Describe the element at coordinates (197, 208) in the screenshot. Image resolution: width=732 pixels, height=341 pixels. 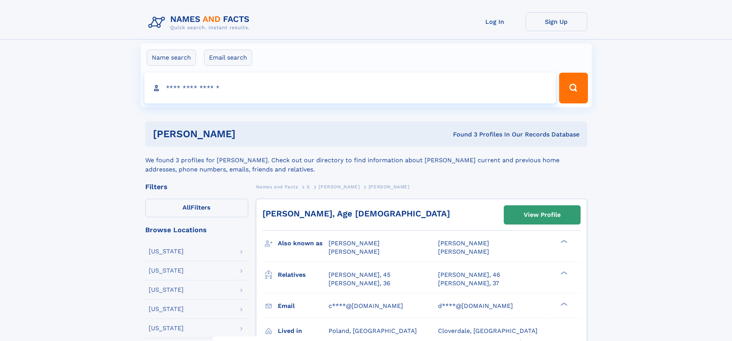
I see `label: Filters` at that location.